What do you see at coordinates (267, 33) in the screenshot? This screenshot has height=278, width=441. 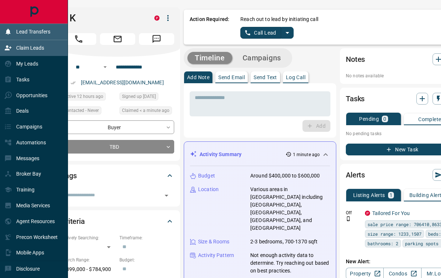 I see `div: split button` at bounding box center [267, 33].